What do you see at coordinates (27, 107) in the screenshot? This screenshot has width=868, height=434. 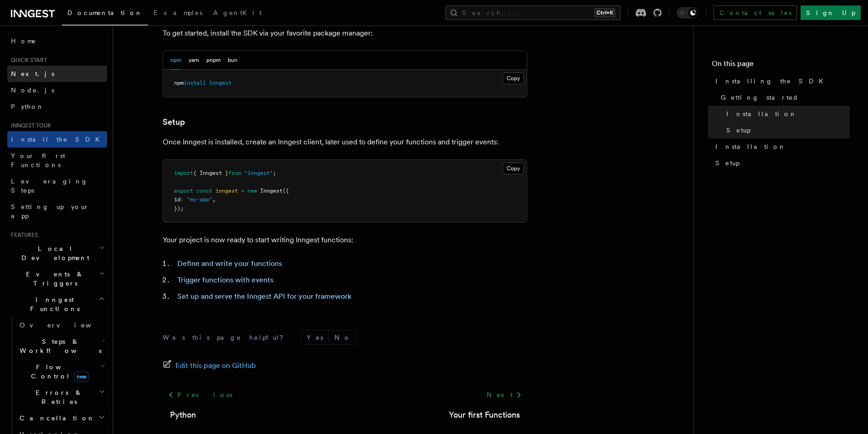 I see `span: Python` at bounding box center [27, 107].